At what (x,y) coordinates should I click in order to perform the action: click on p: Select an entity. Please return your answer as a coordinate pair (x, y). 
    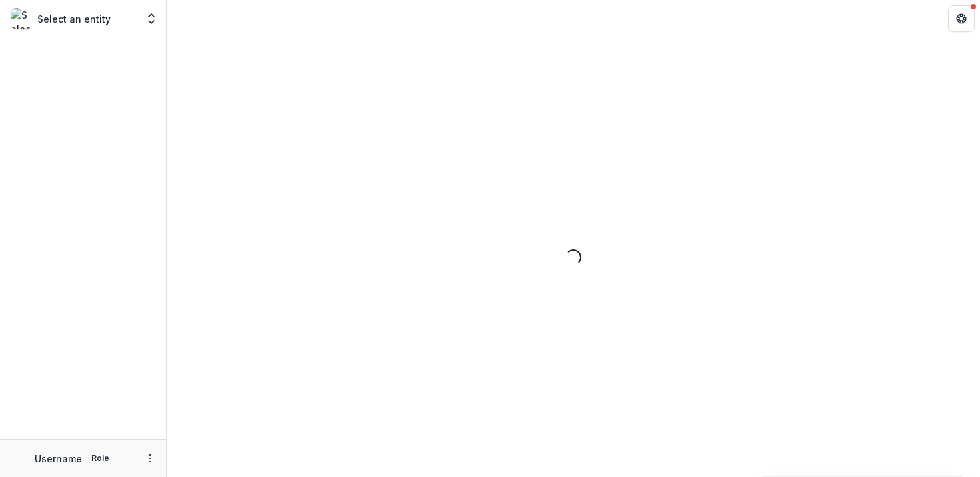
    Looking at the image, I should click on (74, 19).